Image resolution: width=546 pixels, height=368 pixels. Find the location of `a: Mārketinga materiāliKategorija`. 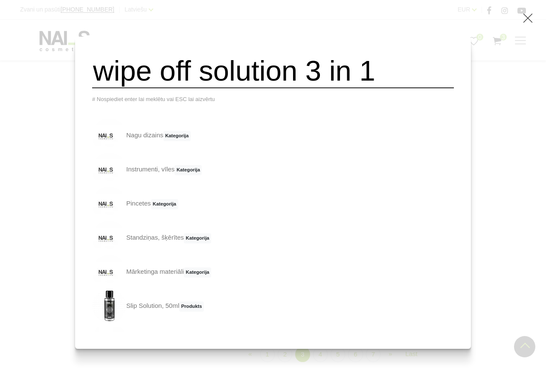

a: Mārketinga materiāliKategorija is located at coordinates (151, 272).